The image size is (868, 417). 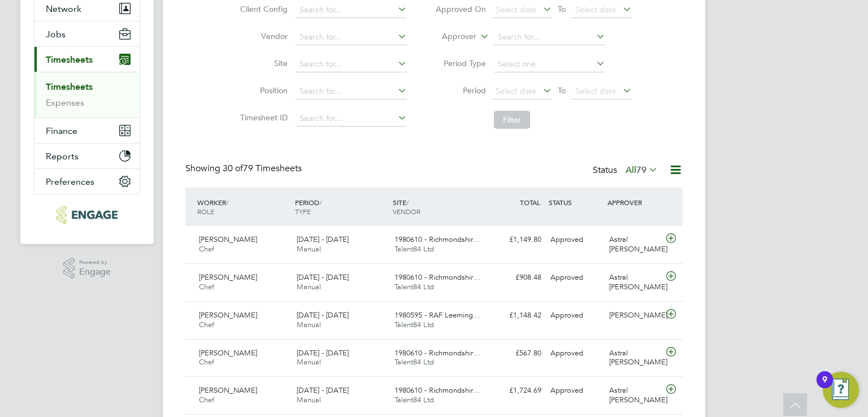 What do you see at coordinates (461, 9) in the screenshot?
I see `label: Approved On` at bounding box center [461, 9].